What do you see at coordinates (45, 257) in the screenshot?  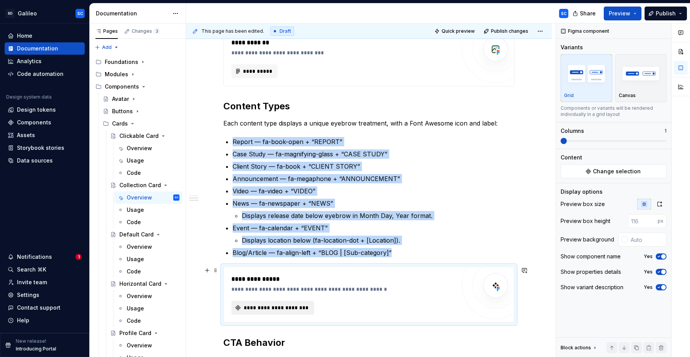 I see `button: Notifications1` at bounding box center [45, 257].